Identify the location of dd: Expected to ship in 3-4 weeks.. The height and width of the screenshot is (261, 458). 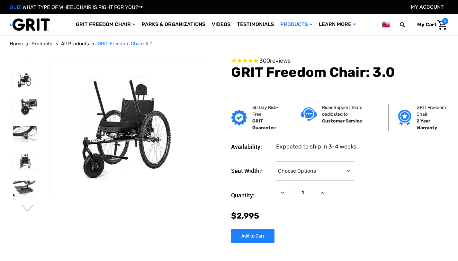
(317, 147).